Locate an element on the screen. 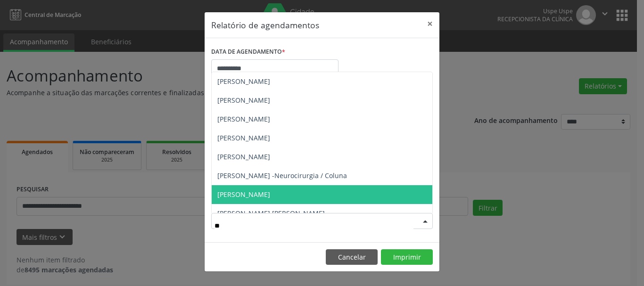  label: DATA DE AGENDAMENTO is located at coordinates (248, 52).